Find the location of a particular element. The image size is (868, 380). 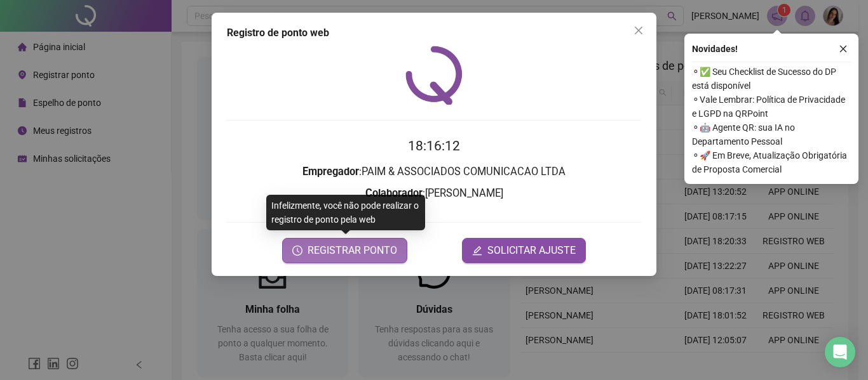

img: QRPoint is located at coordinates (434, 75).